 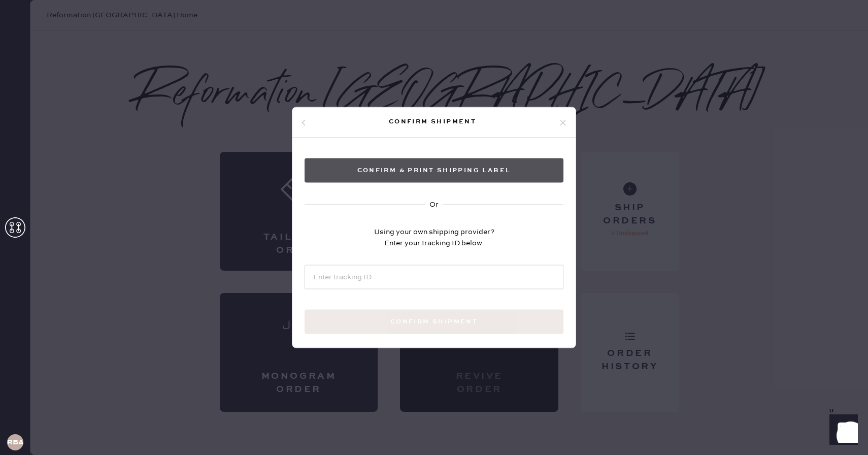 I want to click on div: Or, so click(x=434, y=204).